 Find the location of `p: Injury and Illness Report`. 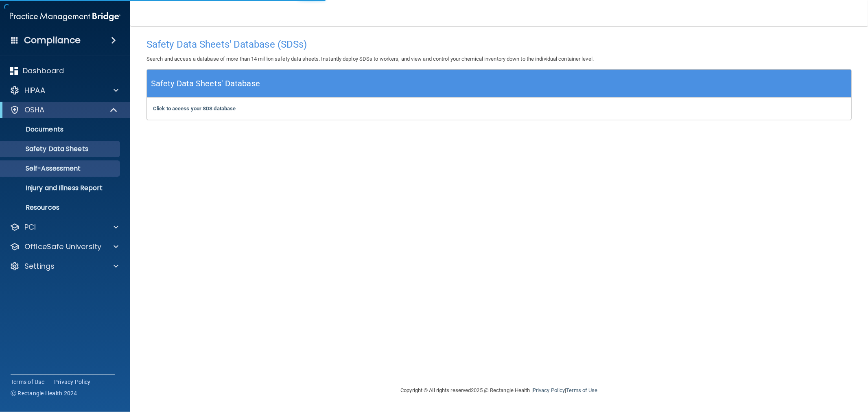

p: Injury and Illness Report is located at coordinates (60, 188).